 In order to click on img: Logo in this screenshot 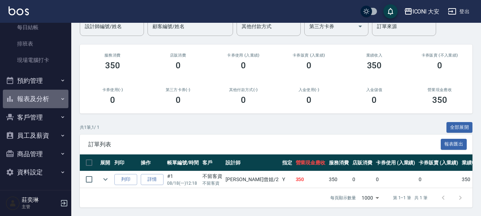, I will do `click(19, 11)`.